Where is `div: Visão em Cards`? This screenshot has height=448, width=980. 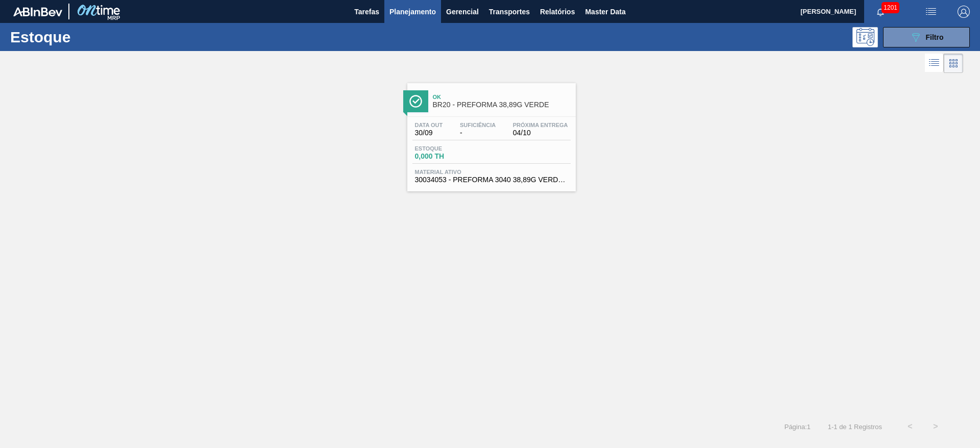 div: Visão em Cards is located at coordinates (953, 63).